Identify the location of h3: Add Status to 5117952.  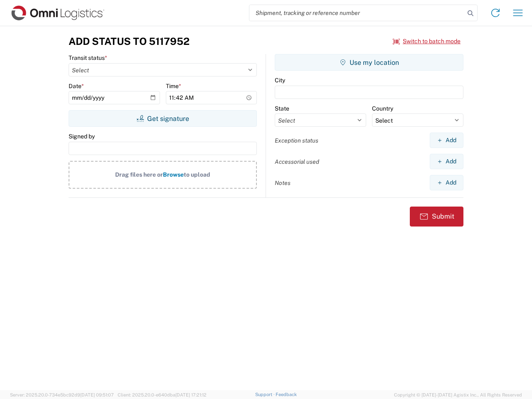
(129, 41).